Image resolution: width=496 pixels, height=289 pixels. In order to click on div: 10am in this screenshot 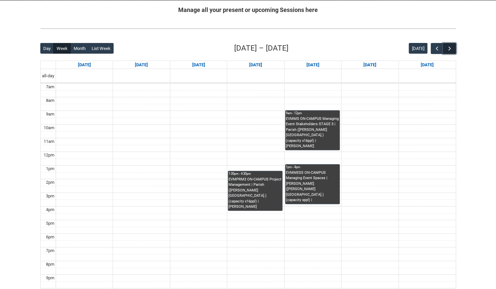, I will do `click(49, 128)`.